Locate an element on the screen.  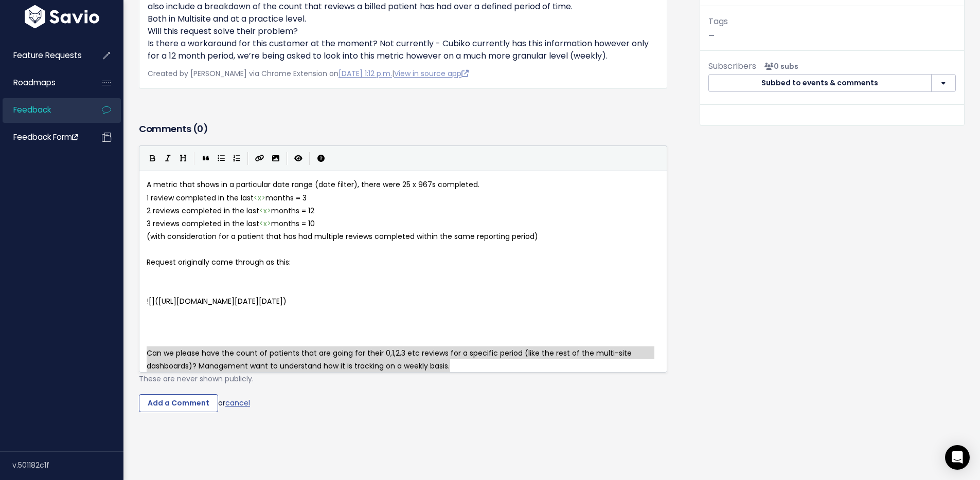
button: Markdown Guide is located at coordinates (321, 158).